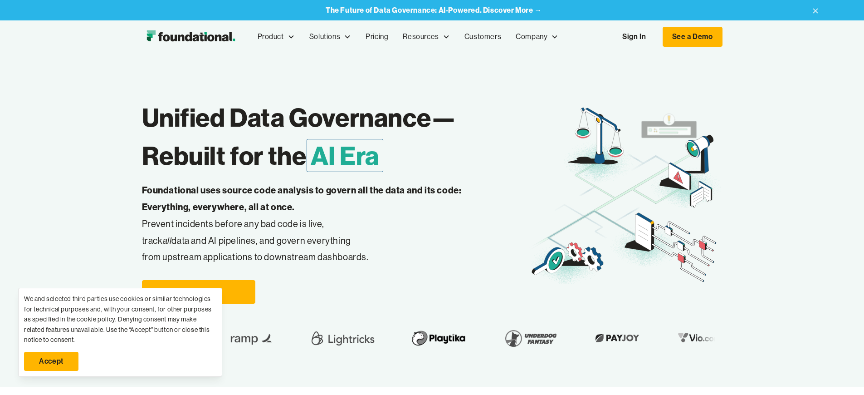 This screenshot has width=864, height=395. I want to click on img: Lightricks, so click(342, 338).